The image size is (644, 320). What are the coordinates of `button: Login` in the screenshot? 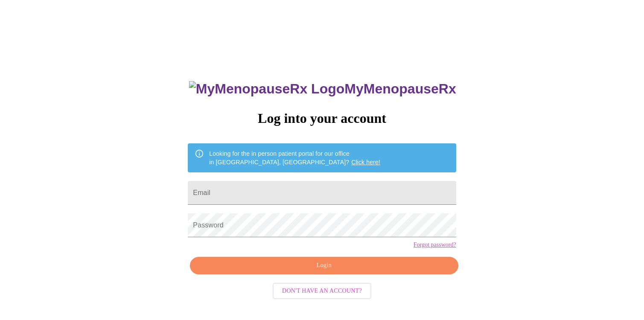 It's located at (324, 265).